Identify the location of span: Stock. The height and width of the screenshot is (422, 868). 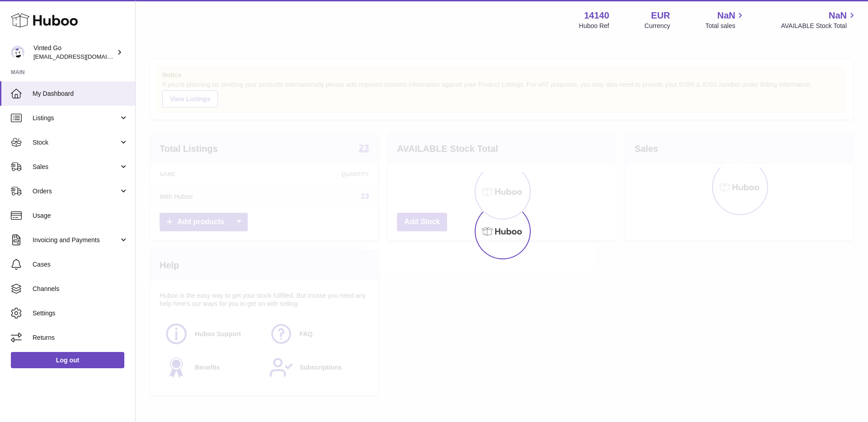
(76, 142).